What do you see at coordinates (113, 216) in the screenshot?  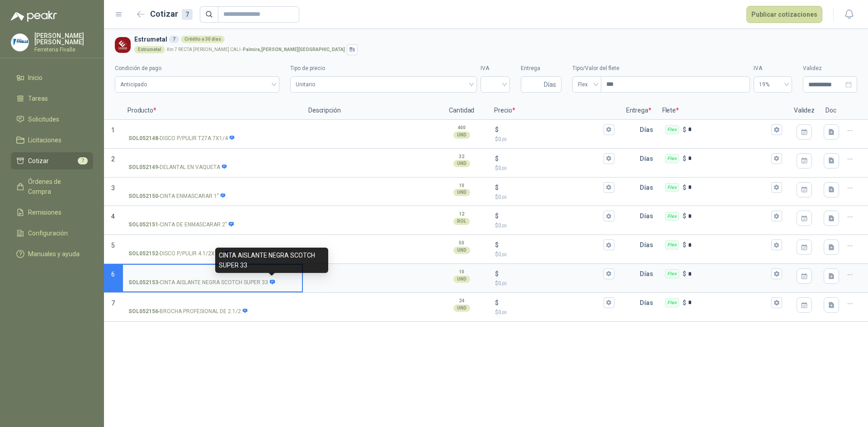 I see `span: 4` at bounding box center [113, 216].